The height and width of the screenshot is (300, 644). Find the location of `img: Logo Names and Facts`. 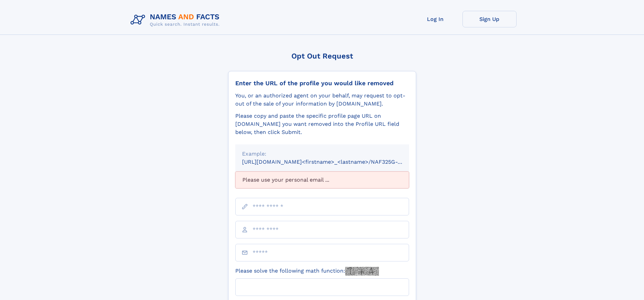

img: Logo Names and Facts is located at coordinates (176, 20).